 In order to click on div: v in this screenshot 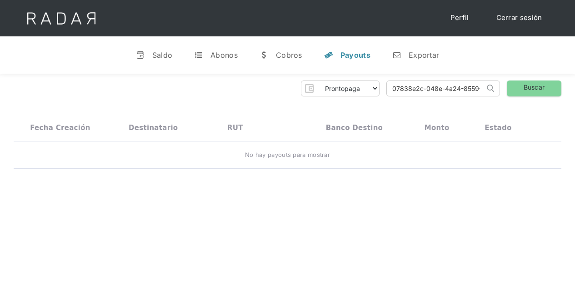, I will do `click(141, 55)`.